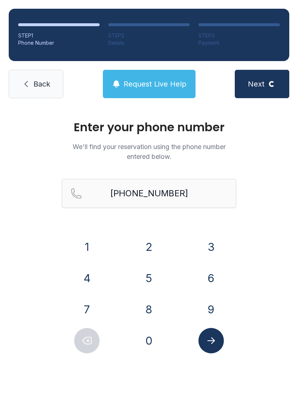 This screenshot has height=413, width=298. Describe the element at coordinates (87, 278) in the screenshot. I see `button: 4` at that location.